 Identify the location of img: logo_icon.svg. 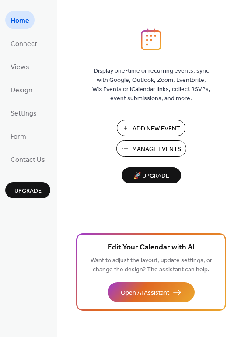
(151, 39).